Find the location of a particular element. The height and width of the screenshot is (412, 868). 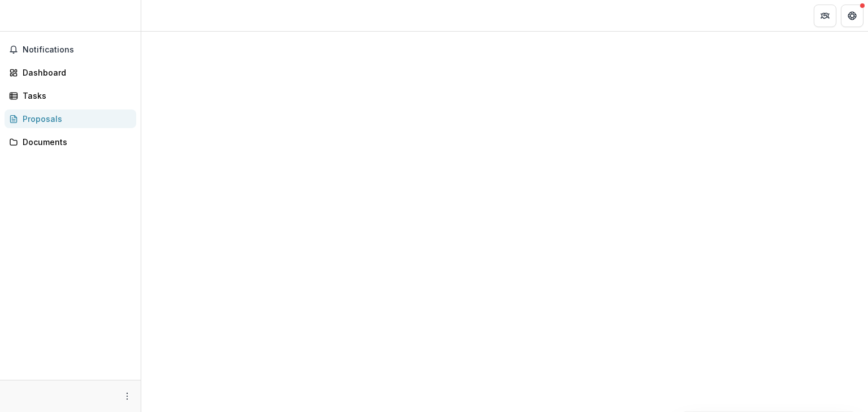

button: Notifications is located at coordinates (70, 50).